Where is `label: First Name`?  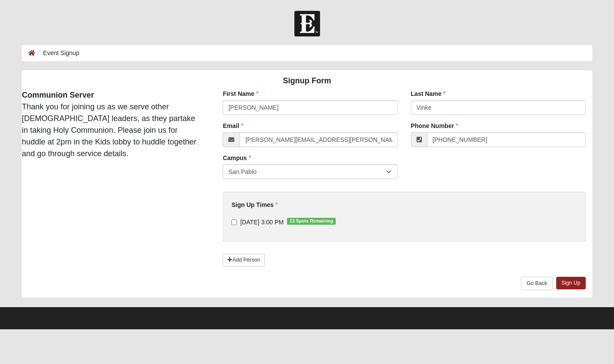
label: First Name is located at coordinates (240, 93).